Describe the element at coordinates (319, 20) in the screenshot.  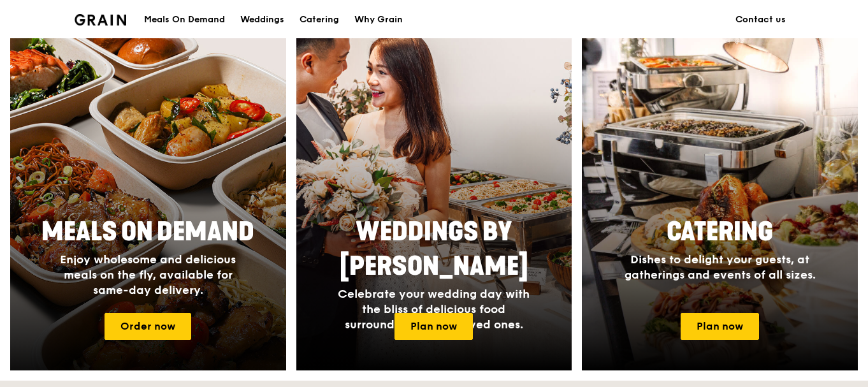
I see `div: Catering` at that location.